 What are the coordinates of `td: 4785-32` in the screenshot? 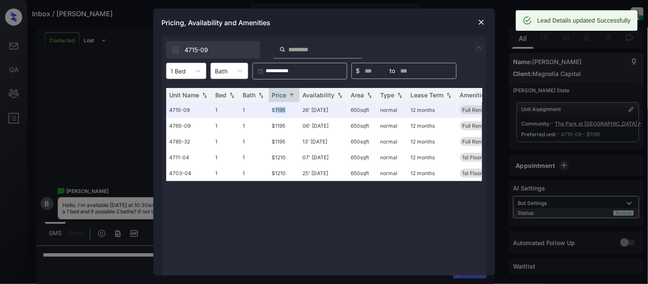 It's located at (189, 141).